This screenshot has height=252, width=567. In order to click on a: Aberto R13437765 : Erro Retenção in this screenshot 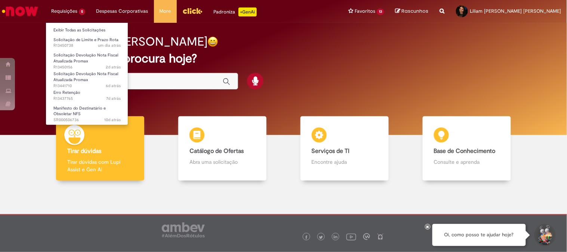, I will do `click(87, 95)`.